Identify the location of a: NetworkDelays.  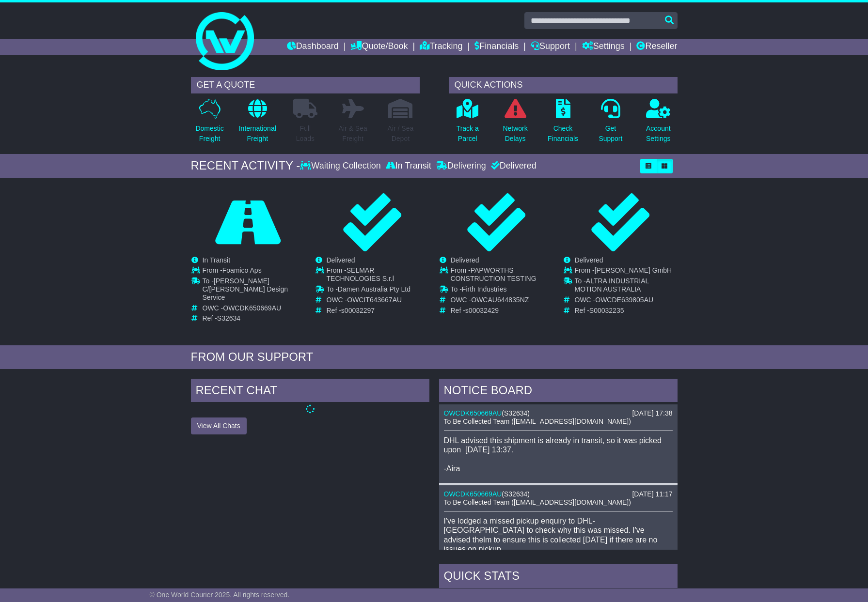
(514, 123).